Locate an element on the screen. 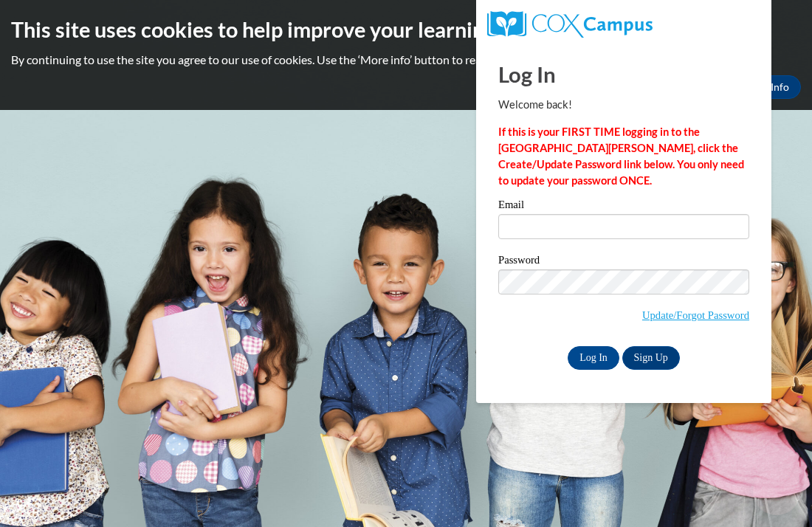  h2: This site uses cookies to help improve your learning experience. is located at coordinates (406, 29).